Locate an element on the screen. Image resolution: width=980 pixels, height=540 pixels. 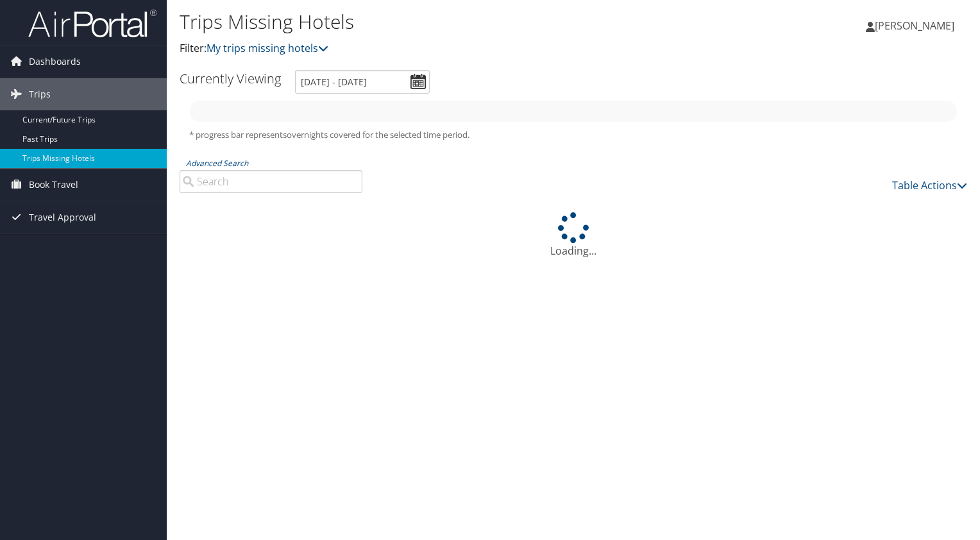
input: Advanced Search is located at coordinates (270, 182).